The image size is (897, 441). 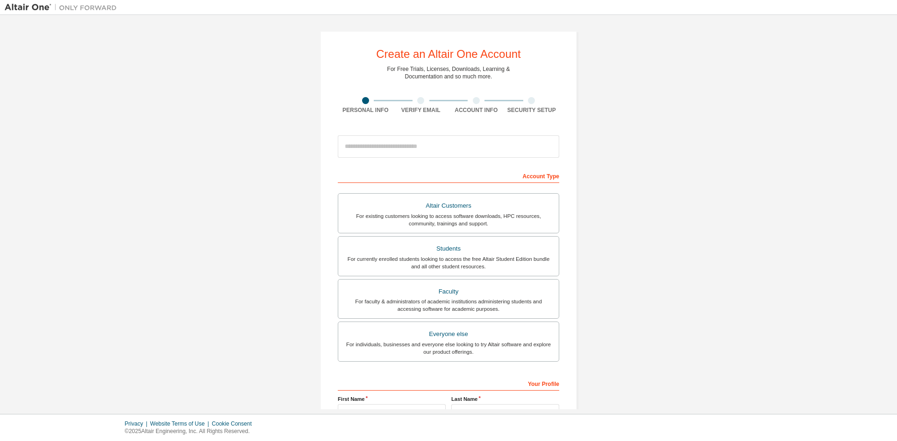 I want to click on div: Cookie Consent, so click(x=234, y=424).